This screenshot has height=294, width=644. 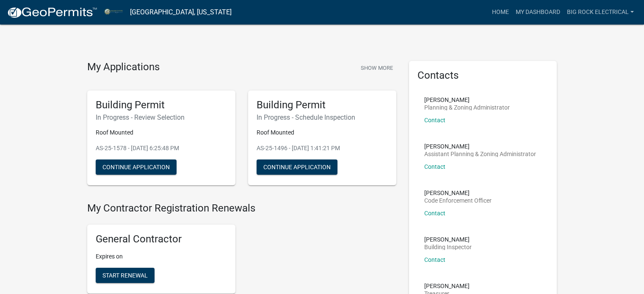 What do you see at coordinates (501, 12) in the screenshot?
I see `a: Home` at bounding box center [501, 12].